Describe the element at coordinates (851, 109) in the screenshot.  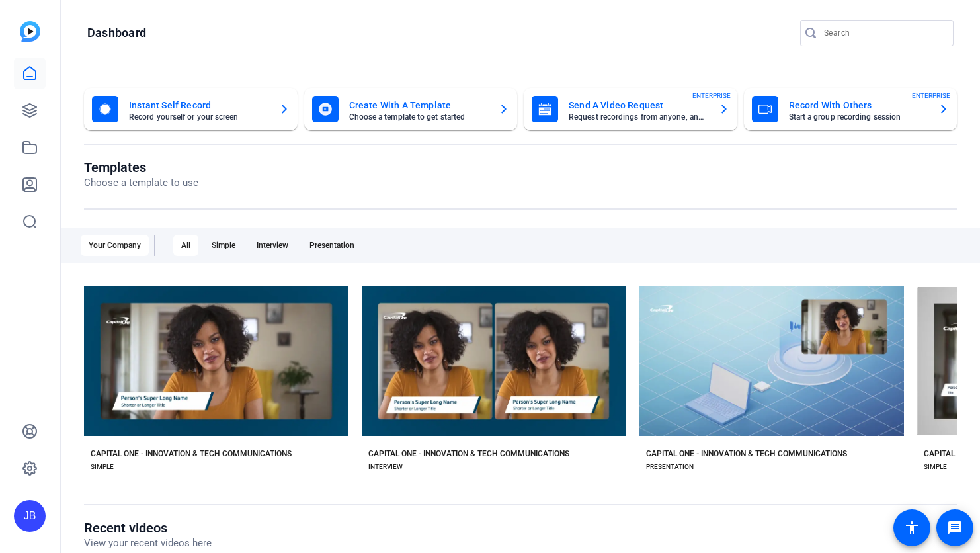
I see `button: Record With OthersStart a group recording sessionENTERPRISE` at that location.